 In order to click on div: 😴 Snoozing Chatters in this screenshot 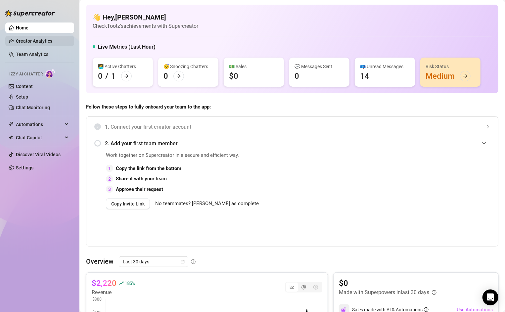, I will do `click(188, 67)`.